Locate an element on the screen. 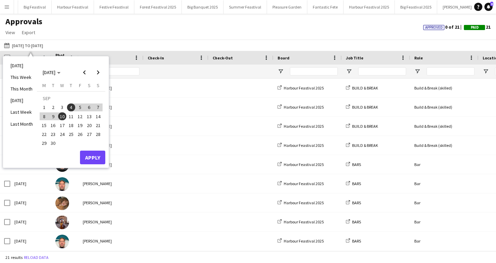 This screenshot has height=263, width=496. li: Last Month is located at coordinates (22, 124).